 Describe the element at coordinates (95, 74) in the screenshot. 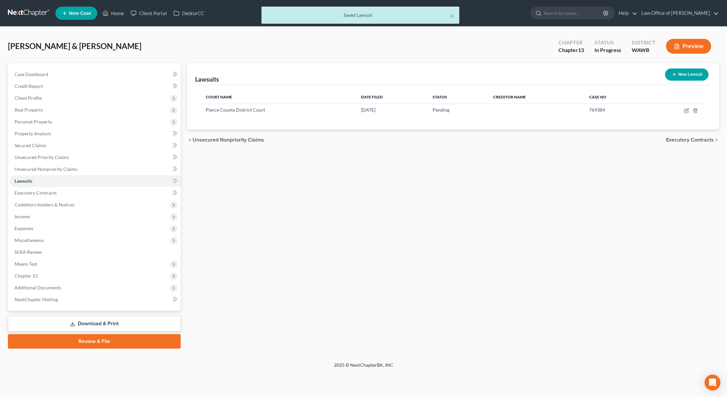

I see `a: Case Dashboard` at that location.